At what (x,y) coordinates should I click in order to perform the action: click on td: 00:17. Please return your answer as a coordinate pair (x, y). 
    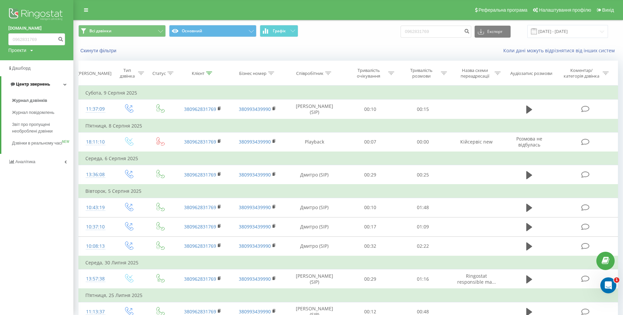
    Looking at the image, I should click on (370, 227).